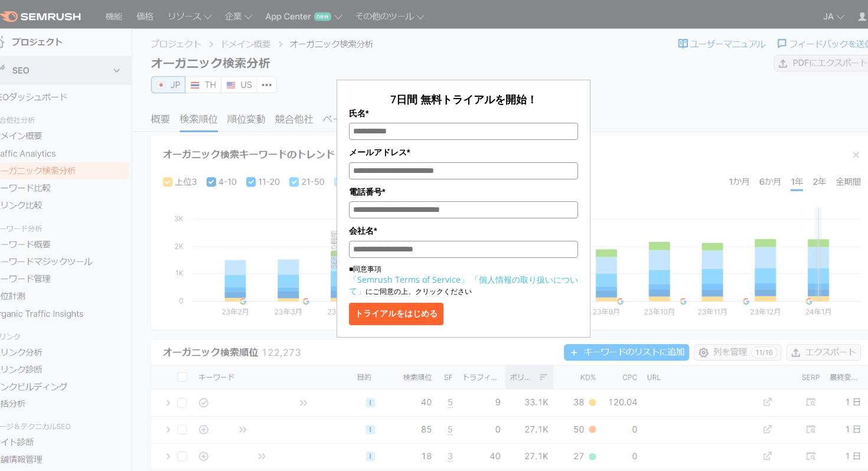 Image resolution: width=868 pixels, height=471 pixels. What do you see at coordinates (463, 99) in the screenshot?
I see `span: 7日間 無料トライアルを開始！` at bounding box center [463, 99].